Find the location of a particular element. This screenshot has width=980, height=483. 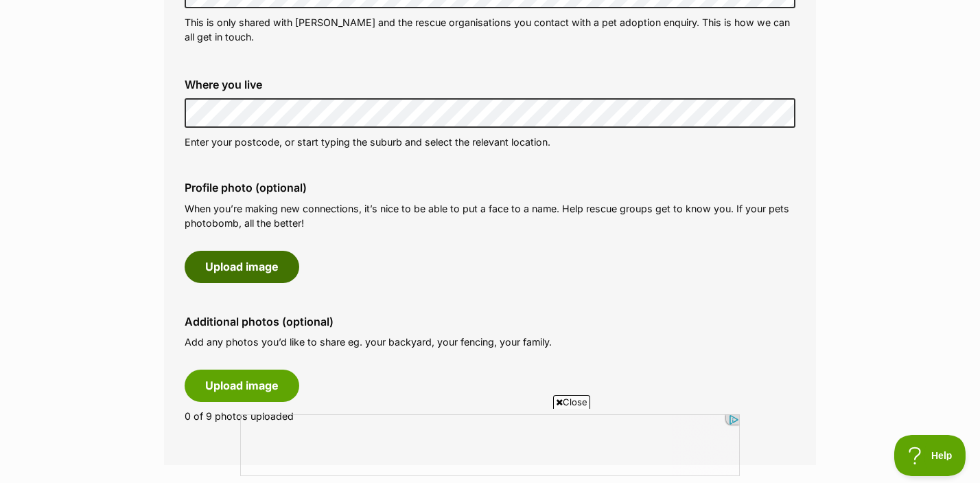

p: Add any photos you’d like to share eg. your backyard, your fencing, your family. is located at coordinates (490, 341).